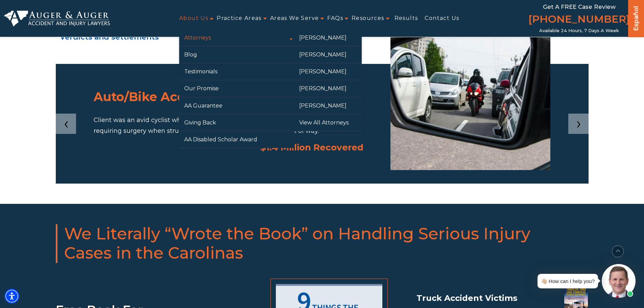 This screenshot has width=644, height=308. Describe the element at coordinates (368, 18) in the screenshot. I see `a: Resources` at that location.